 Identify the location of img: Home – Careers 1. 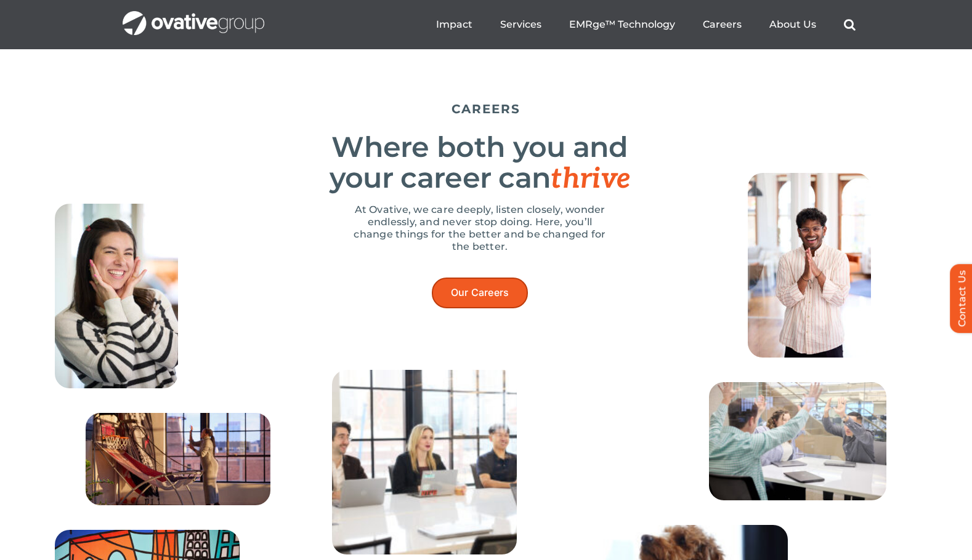
(178, 459).